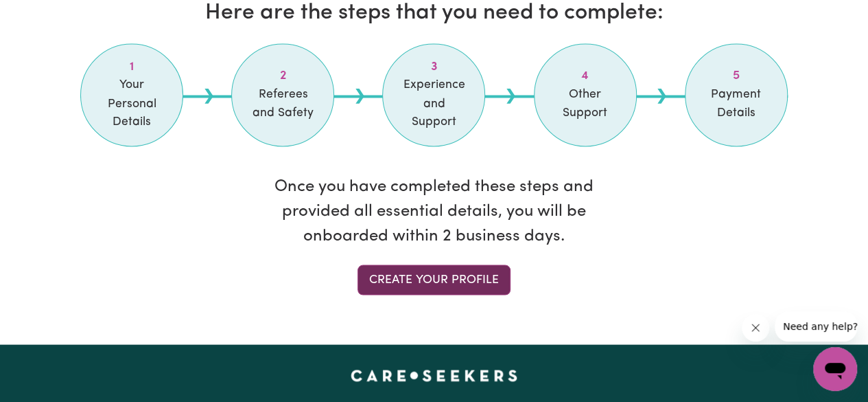 The image size is (868, 402). What do you see at coordinates (131, 103) in the screenshot?
I see `span: Your Personal Details` at bounding box center [131, 103].